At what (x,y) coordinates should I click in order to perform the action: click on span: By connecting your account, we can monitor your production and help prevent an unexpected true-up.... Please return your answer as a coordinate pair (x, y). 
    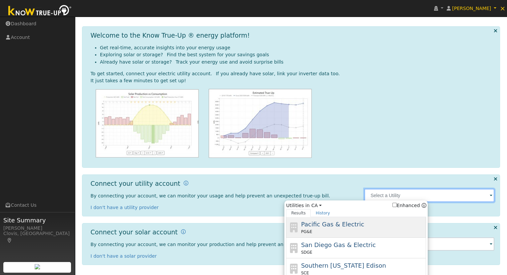
    Looking at the image, I should click on (216, 245).